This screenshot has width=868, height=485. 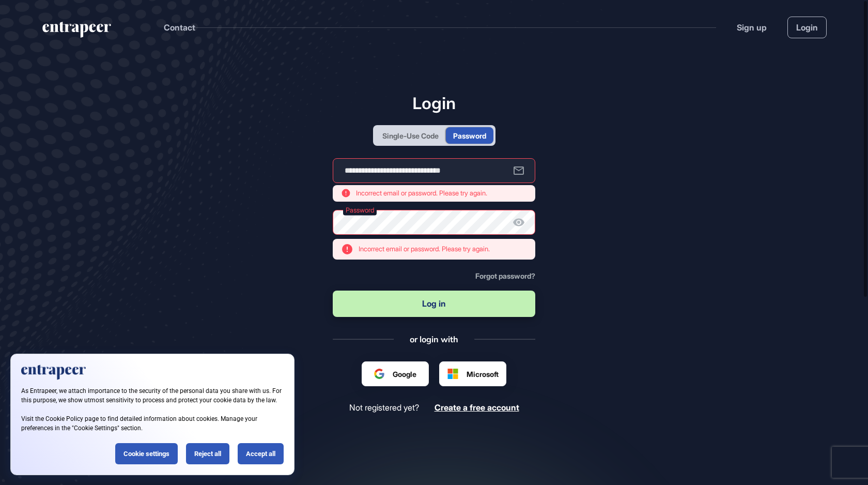 What do you see at coordinates (422, 194) in the screenshot?
I see `span: Incorrect email or password. Please try again.` at bounding box center [422, 194].